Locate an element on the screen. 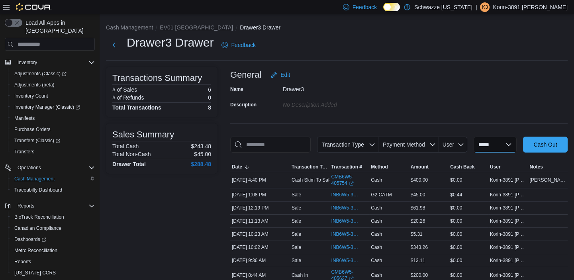  a: Inventory Count is located at coordinates (31, 96).